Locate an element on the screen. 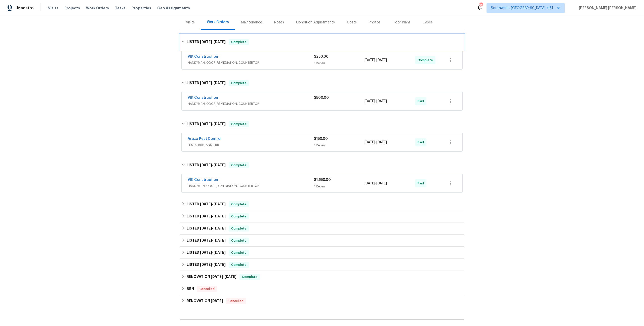 The image size is (644, 326). div: Floor Plans is located at coordinates (402, 23).